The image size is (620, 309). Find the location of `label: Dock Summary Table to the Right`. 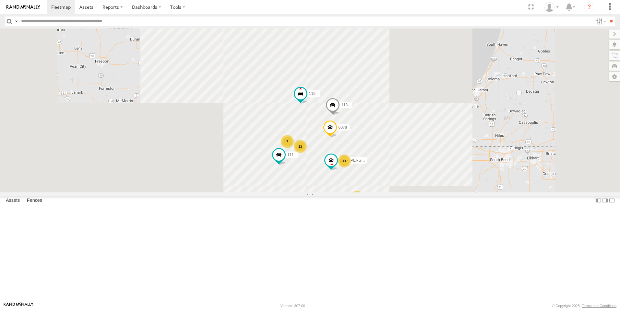

label: Dock Summary Table to the Right is located at coordinates (605, 201).